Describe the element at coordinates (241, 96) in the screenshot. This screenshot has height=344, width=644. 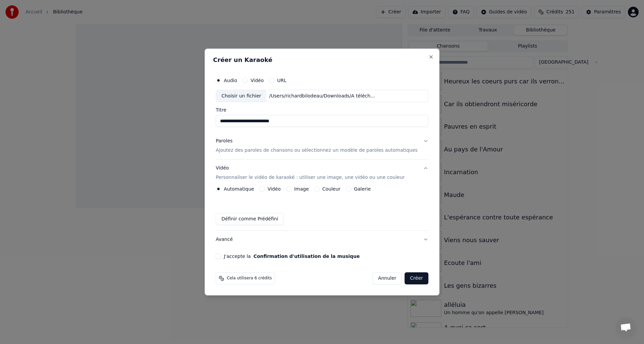
I see `div: Choisir un fichier` at that location.